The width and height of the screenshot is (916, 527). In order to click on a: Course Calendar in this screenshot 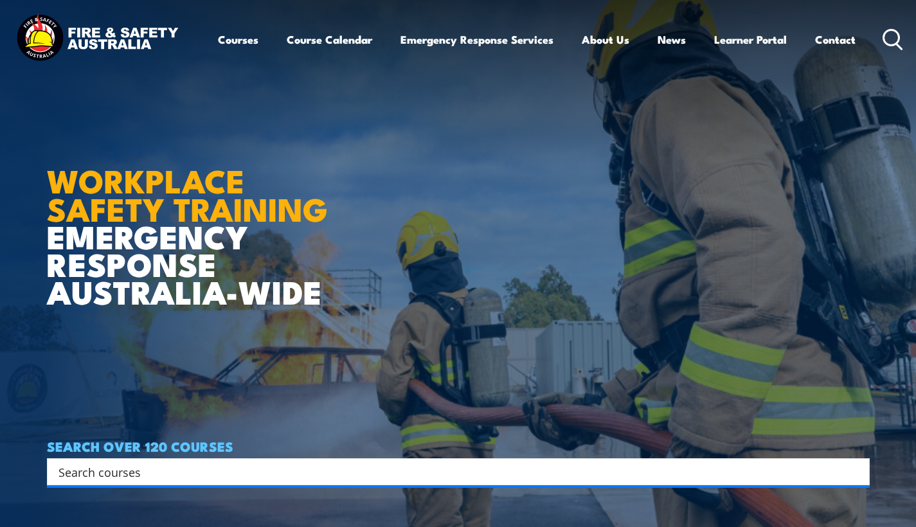, I will do `click(329, 39)`.